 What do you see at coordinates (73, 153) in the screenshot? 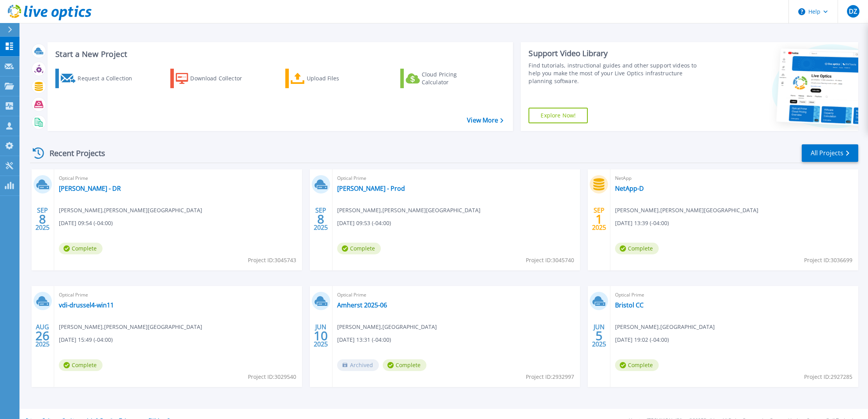
I see `div: Recent Projects` at bounding box center [73, 153].